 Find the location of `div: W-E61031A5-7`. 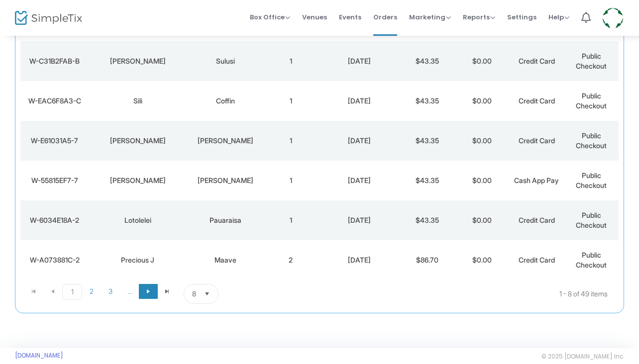

div: W-E61031A5-7 is located at coordinates (54, 140).